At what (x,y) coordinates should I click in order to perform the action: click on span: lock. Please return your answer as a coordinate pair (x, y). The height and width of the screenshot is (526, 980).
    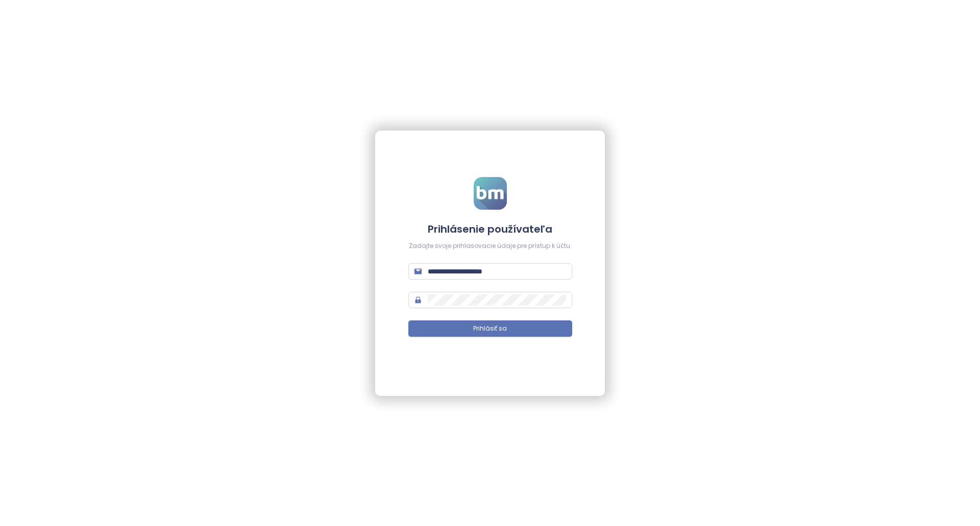
    Looking at the image, I should click on (418, 300).